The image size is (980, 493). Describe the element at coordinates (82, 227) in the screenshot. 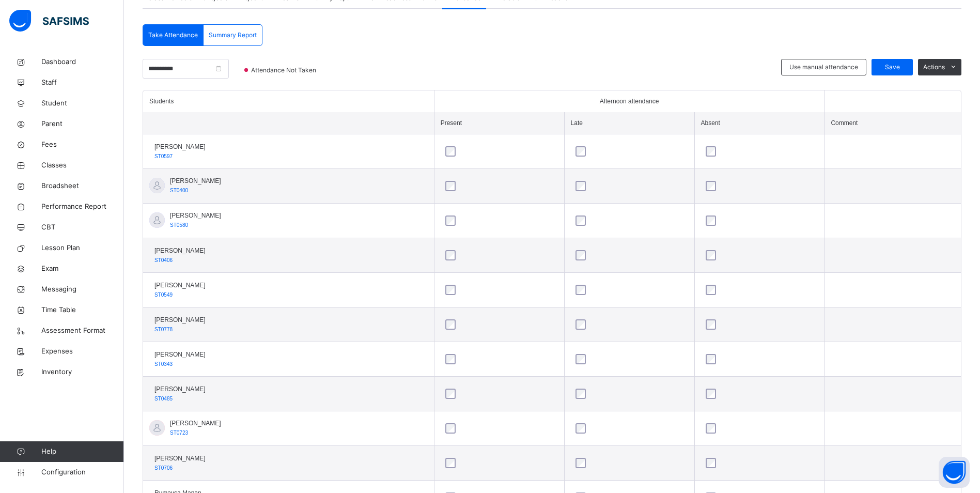

I see `span: CBT` at that location.